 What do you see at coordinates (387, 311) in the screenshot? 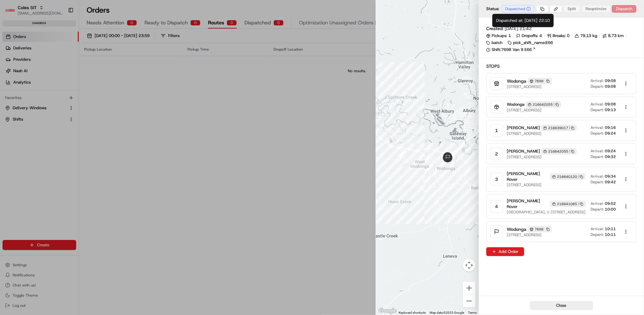
I see `img: Google` at bounding box center [387, 311].